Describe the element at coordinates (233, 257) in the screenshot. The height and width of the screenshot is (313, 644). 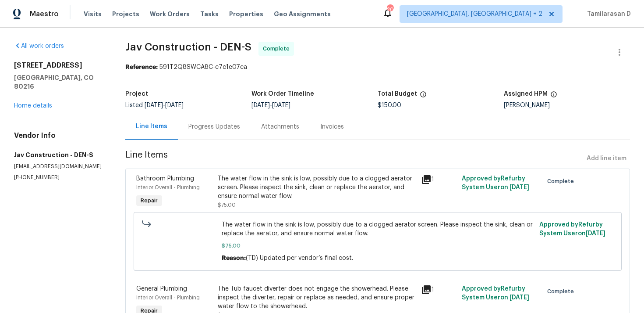
I see `span: Reason:` at that location.